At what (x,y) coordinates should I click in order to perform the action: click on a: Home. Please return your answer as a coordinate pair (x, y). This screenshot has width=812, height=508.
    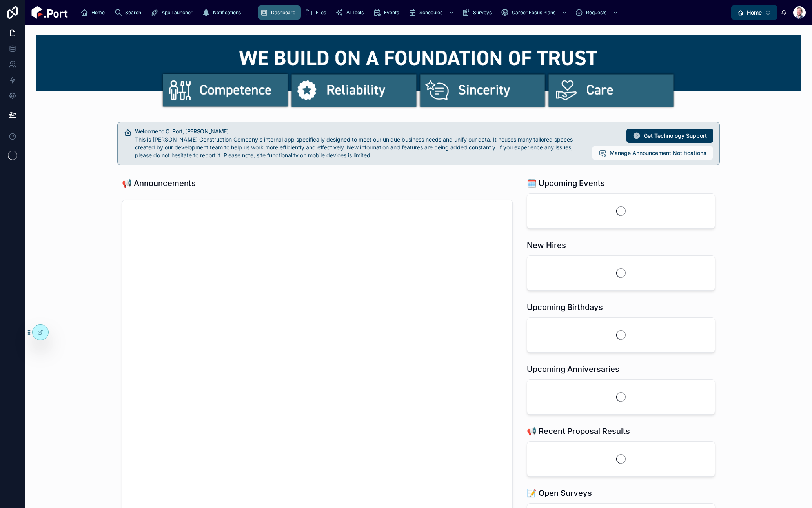
    Looking at the image, I should click on (94, 12).